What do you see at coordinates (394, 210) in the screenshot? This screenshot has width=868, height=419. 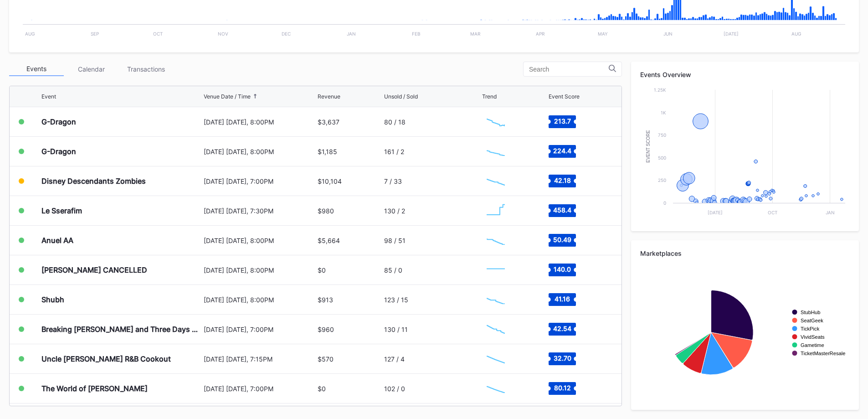 I see `div: 130 / 2` at bounding box center [394, 210].